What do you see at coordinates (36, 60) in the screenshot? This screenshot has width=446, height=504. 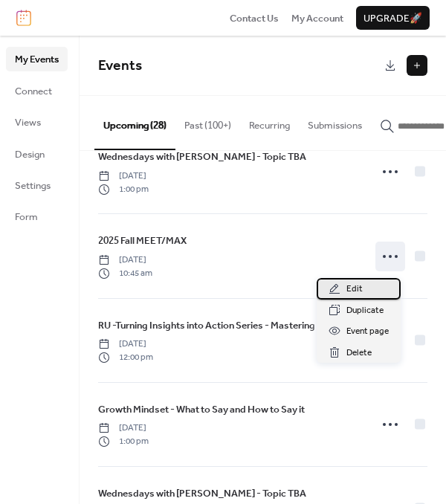 I see `span: My Events` at bounding box center [36, 60].